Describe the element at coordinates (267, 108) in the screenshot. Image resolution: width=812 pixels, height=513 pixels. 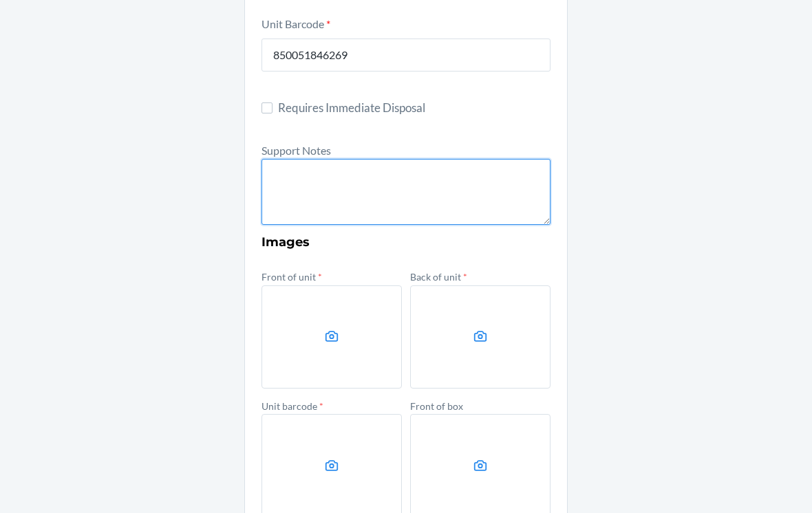
I see `input: Requires Immediate Disposal` at that location.